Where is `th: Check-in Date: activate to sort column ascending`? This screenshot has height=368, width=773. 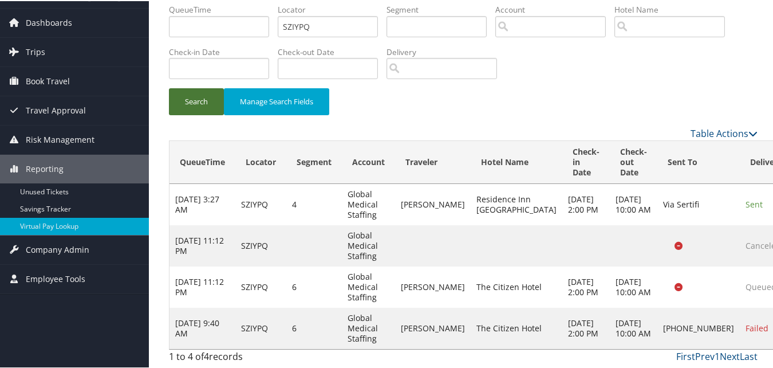
th: Check-in Date: activate to sort column ascending is located at coordinates (586, 161).